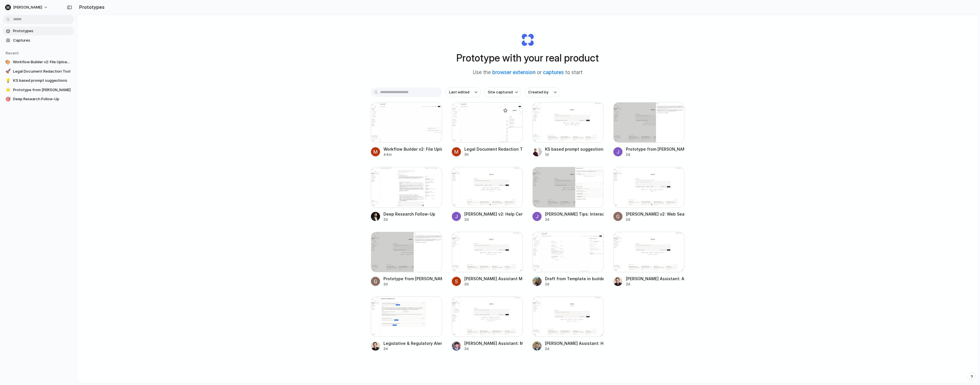  I want to click on button: Created by, so click(542, 92).